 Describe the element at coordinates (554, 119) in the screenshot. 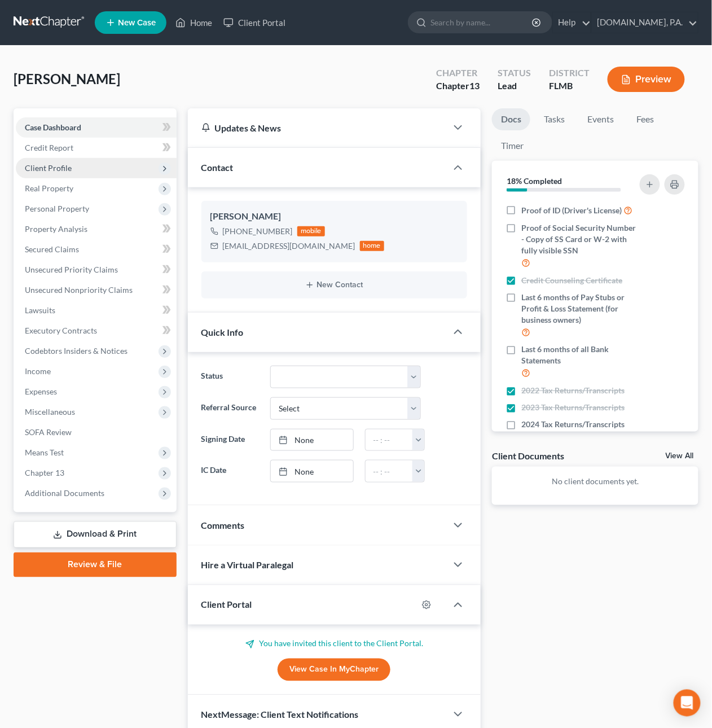

I see `a: Tasks` at that location.